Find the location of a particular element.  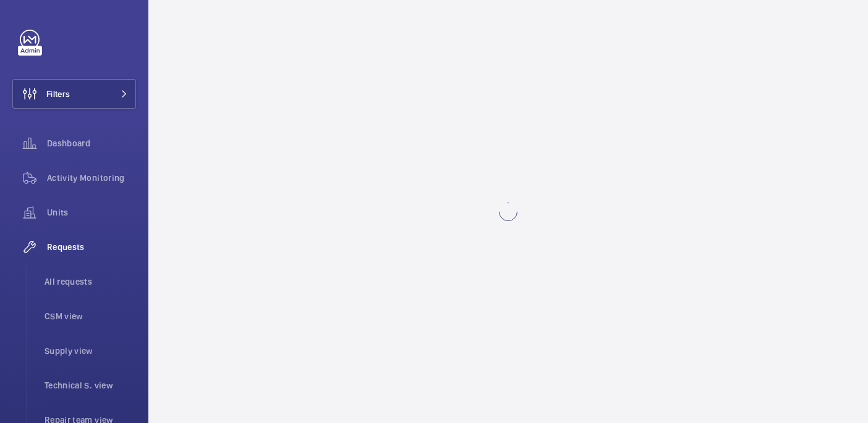

span: Dashboard is located at coordinates (91, 143).